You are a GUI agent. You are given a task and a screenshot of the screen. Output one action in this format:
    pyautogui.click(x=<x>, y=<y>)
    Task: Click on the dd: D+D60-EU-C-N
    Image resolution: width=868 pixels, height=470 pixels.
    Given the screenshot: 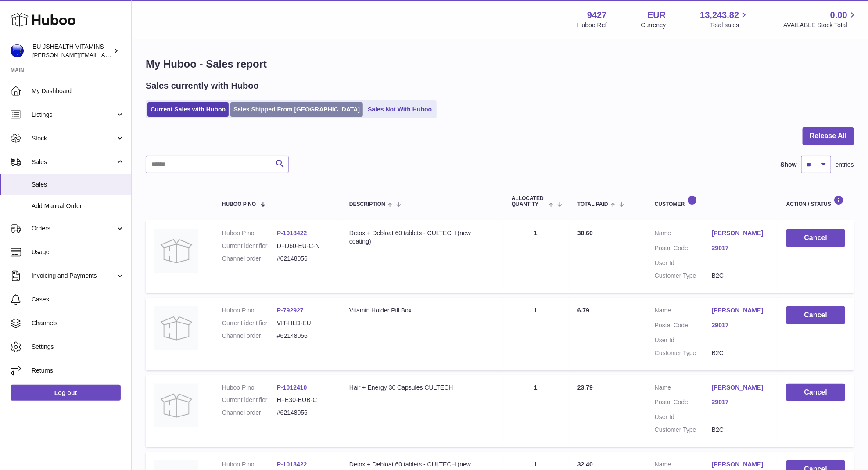 What is the action you would take?
    pyautogui.click(x=304, y=246)
    